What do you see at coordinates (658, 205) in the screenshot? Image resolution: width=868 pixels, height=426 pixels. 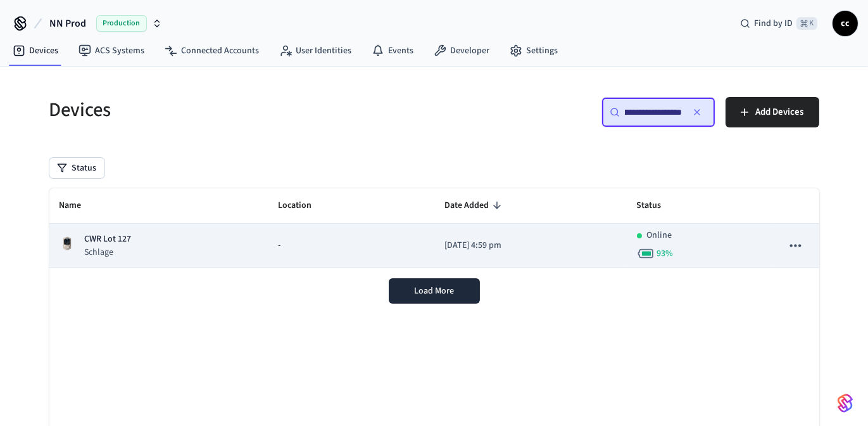 I see `span: Status` at bounding box center [658, 205].